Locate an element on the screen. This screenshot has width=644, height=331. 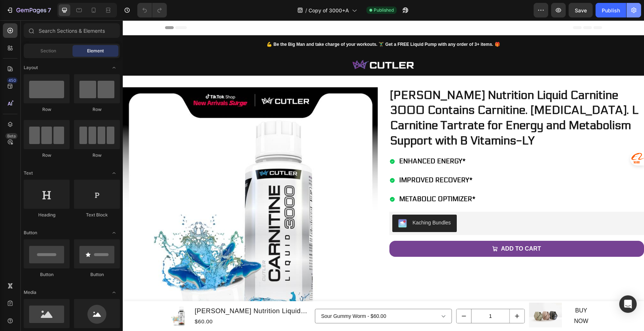
span: Published is located at coordinates (384, 10).